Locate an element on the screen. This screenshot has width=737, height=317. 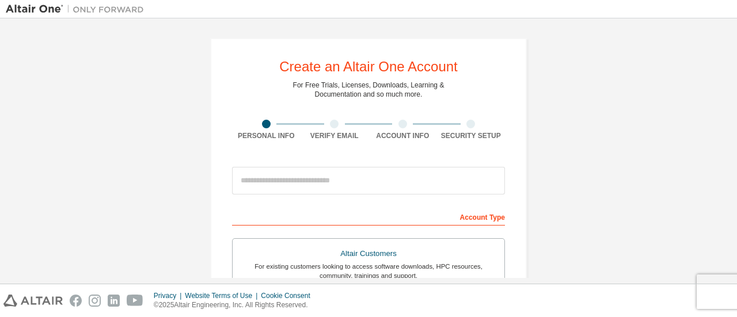
div: Personal Info is located at coordinates (266, 136).